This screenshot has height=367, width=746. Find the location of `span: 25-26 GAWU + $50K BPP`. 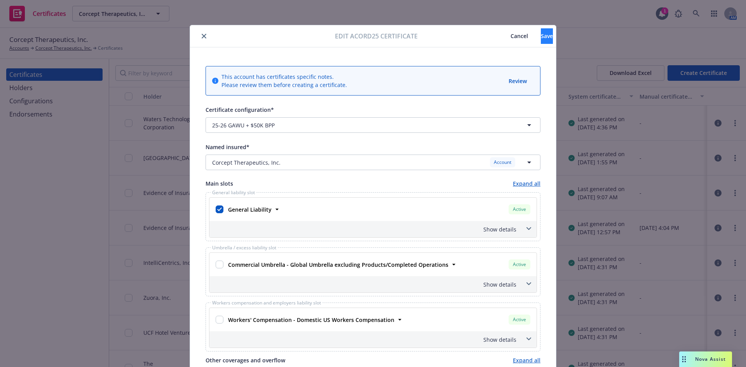

span: 25-26 GAWU + $50K BPP is located at coordinates (243, 125).